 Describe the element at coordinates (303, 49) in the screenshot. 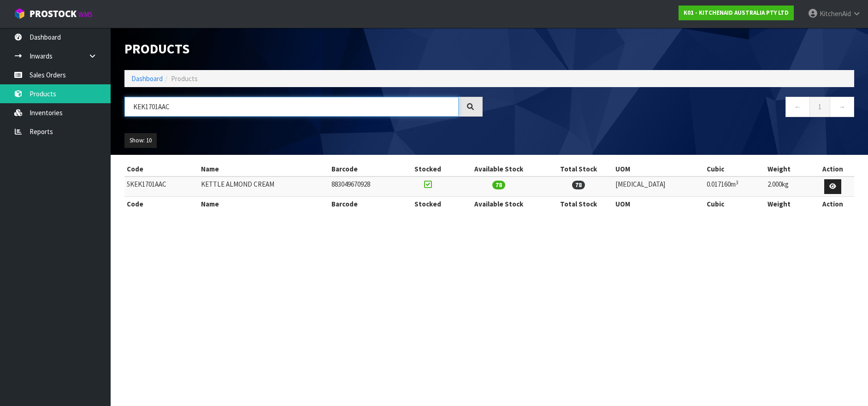

I see `h1: Products` at that location.